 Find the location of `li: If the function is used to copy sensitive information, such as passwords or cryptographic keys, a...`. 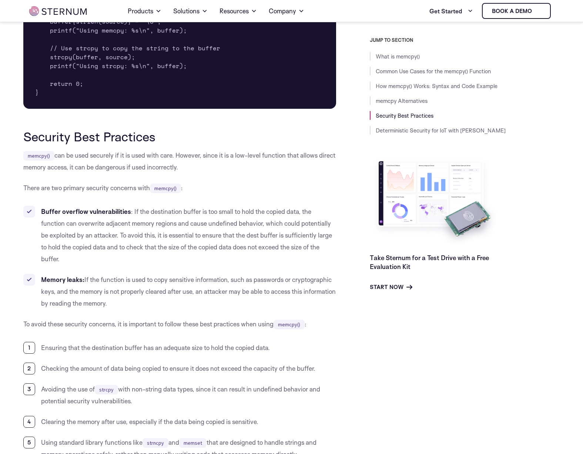

li: If the function is used to copy sensitive information, such as passwords or cryptographic keys, a... is located at coordinates (180, 292).